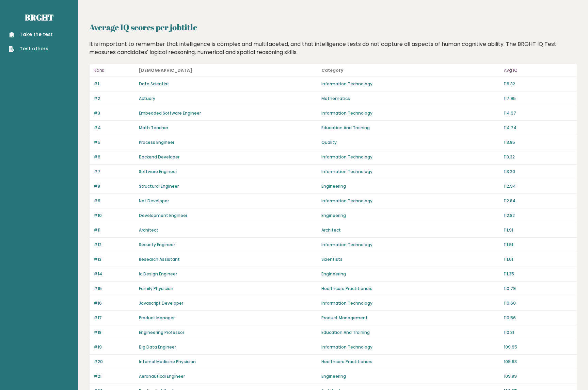 The width and height of the screenshot is (588, 390). What do you see at coordinates (114, 230) in the screenshot?
I see `p: #11` at bounding box center [114, 230].